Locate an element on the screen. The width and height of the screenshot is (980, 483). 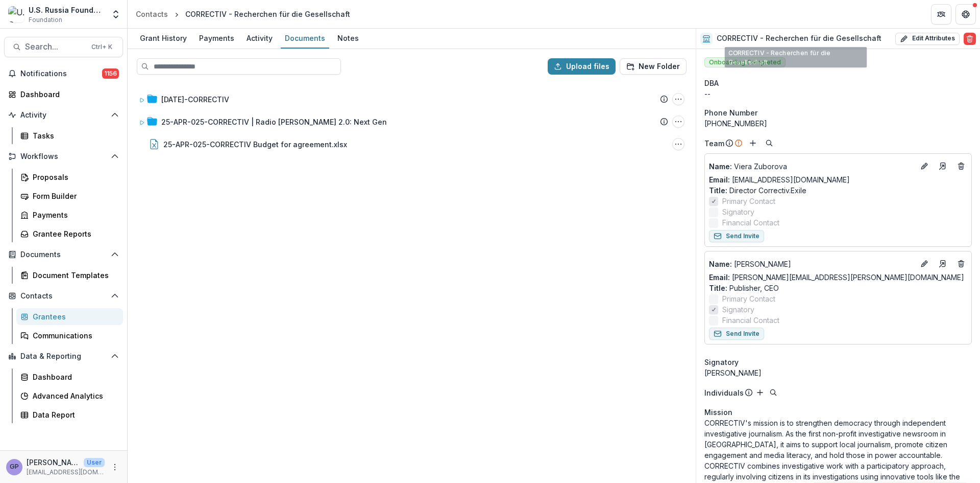
a: Name: Viera Zuborova is located at coordinates (812, 166).